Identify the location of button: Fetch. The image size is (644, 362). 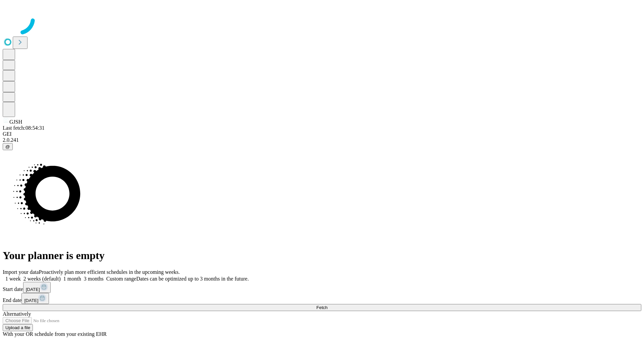
(322, 307).